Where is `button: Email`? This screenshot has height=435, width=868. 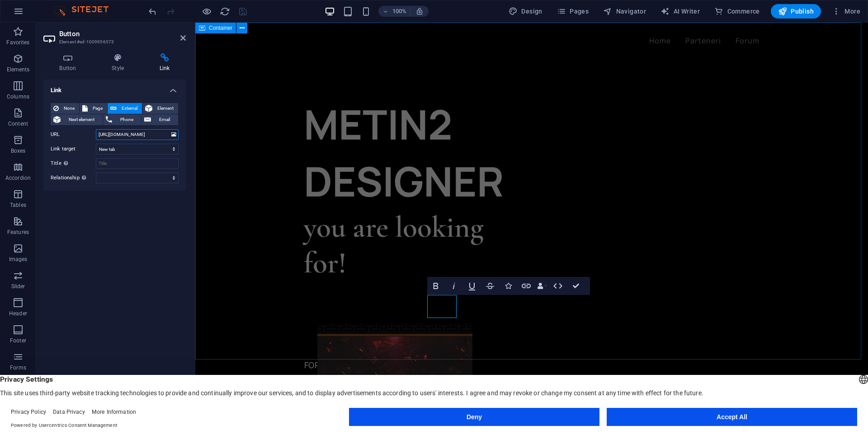
button: Email is located at coordinates (160, 120).